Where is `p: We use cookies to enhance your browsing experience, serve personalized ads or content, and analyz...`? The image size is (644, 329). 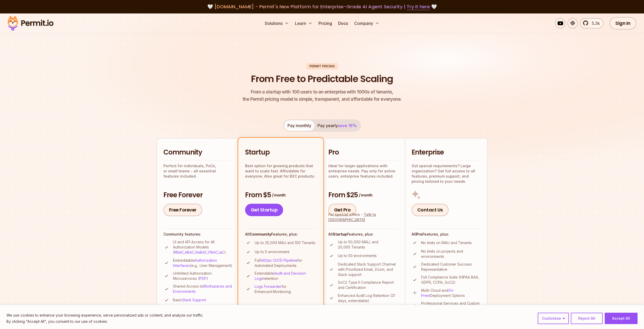
p: We use cookies to enhance your browsing experience, serve personalized ads or content, and analyz... is located at coordinates (105, 315).